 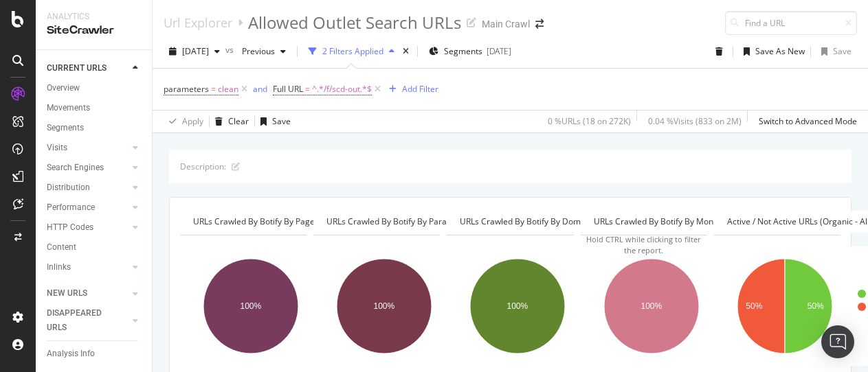 I want to click on div: and, so click(x=260, y=88).